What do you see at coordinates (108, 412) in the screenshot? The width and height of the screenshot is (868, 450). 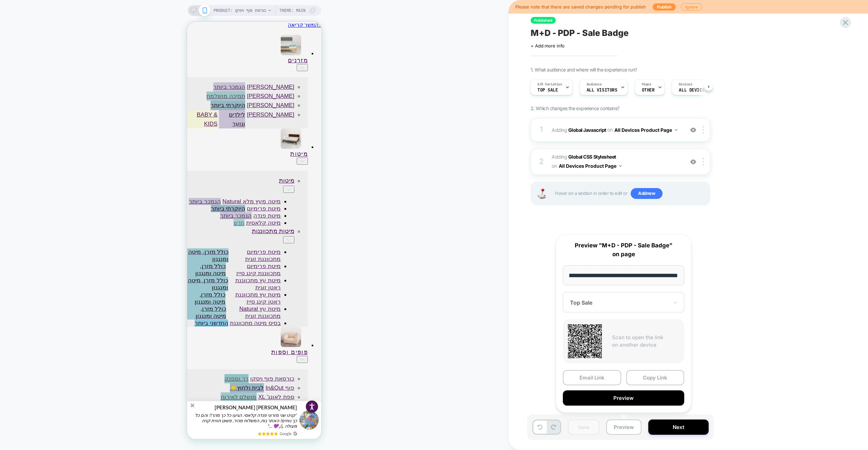 I see `img: provesource review source` at bounding box center [108, 412].